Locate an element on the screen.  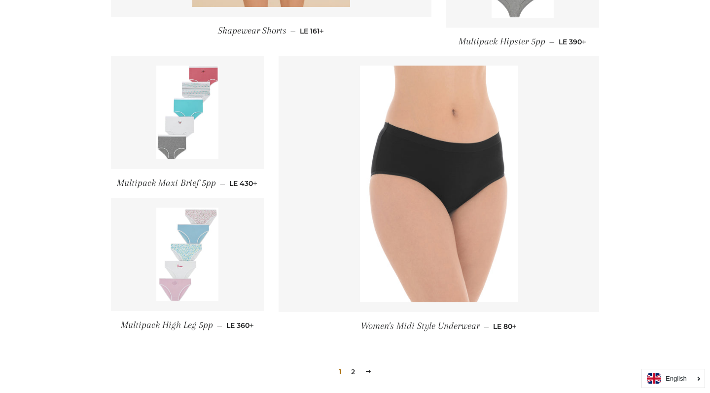
a: Women's Midi Style Underwear — LE 80 is located at coordinates (439, 326).